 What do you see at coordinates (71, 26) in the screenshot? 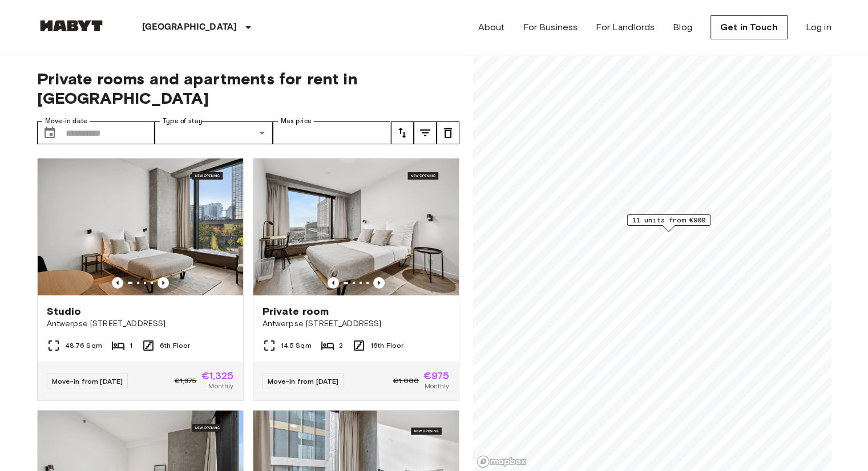
I see `img: Habyt` at bounding box center [71, 26].